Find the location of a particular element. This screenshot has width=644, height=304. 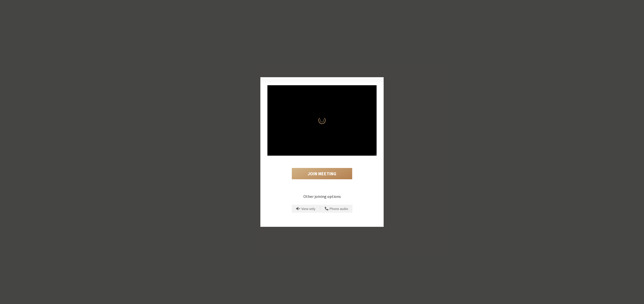

button: Join Meeting is located at coordinates (322, 174).